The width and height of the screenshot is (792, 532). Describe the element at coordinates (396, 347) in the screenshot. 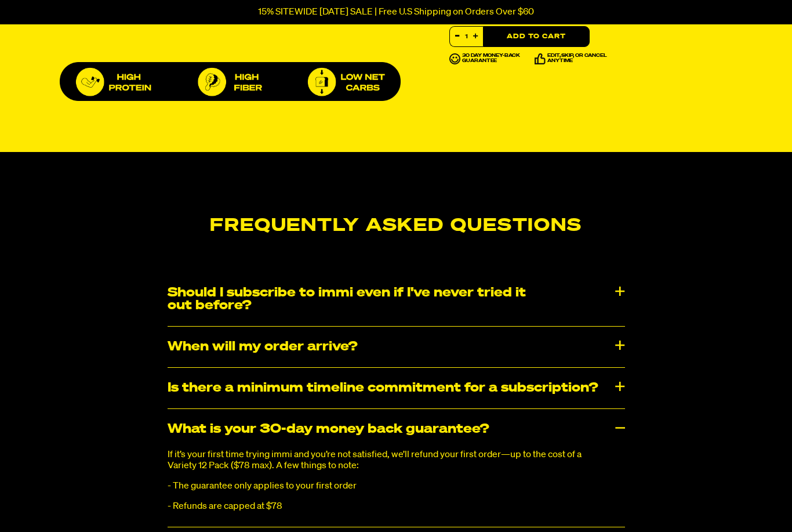

I see `div: When will my order arrive?` at that location.